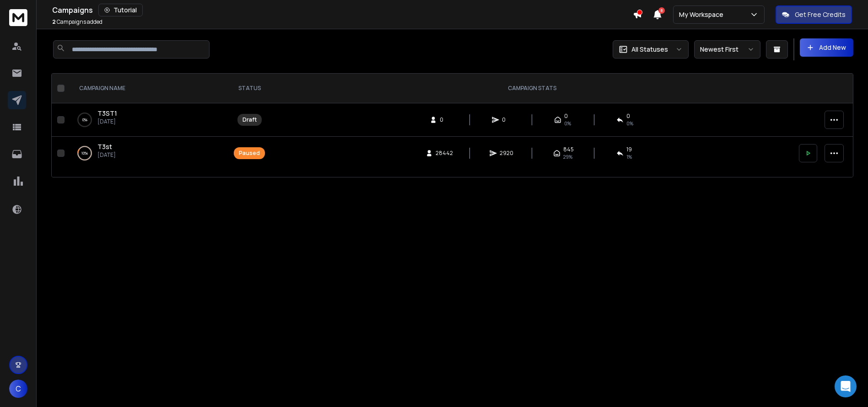 This screenshot has width=868, height=407. I want to click on span: C, so click(18, 389).